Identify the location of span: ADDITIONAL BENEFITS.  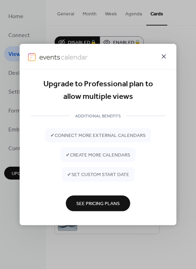
(98, 116).